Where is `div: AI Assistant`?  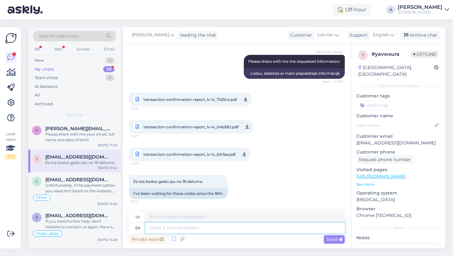
div: AI Assistant is located at coordinates (46, 87).